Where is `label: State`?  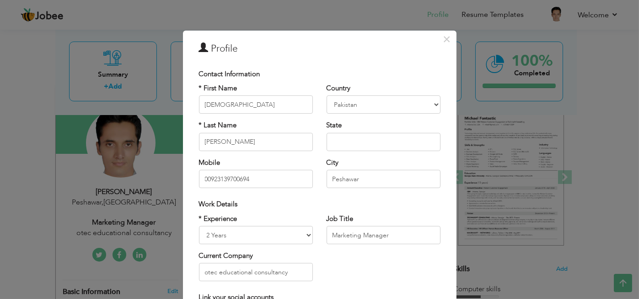
label: State is located at coordinates (334, 125).